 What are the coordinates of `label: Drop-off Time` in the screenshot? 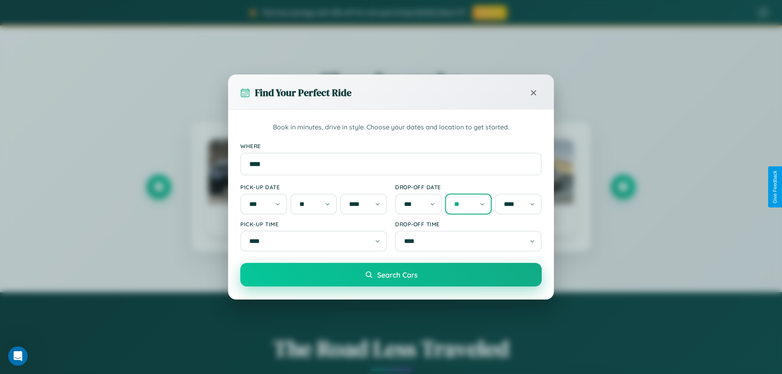 It's located at (468, 224).